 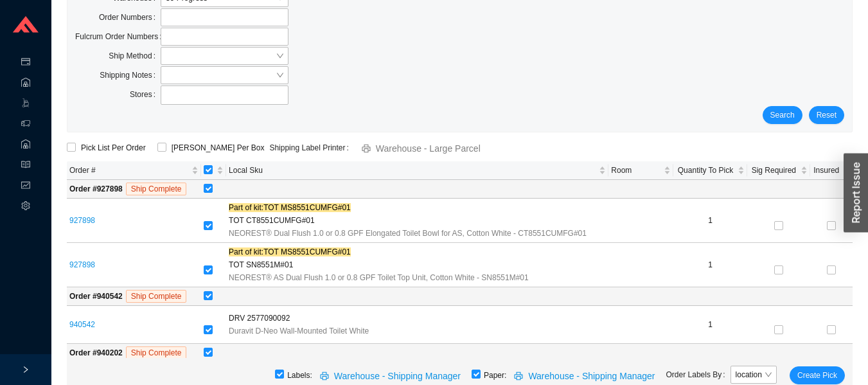 I want to click on th: Order # sortable, so click(x=134, y=171).